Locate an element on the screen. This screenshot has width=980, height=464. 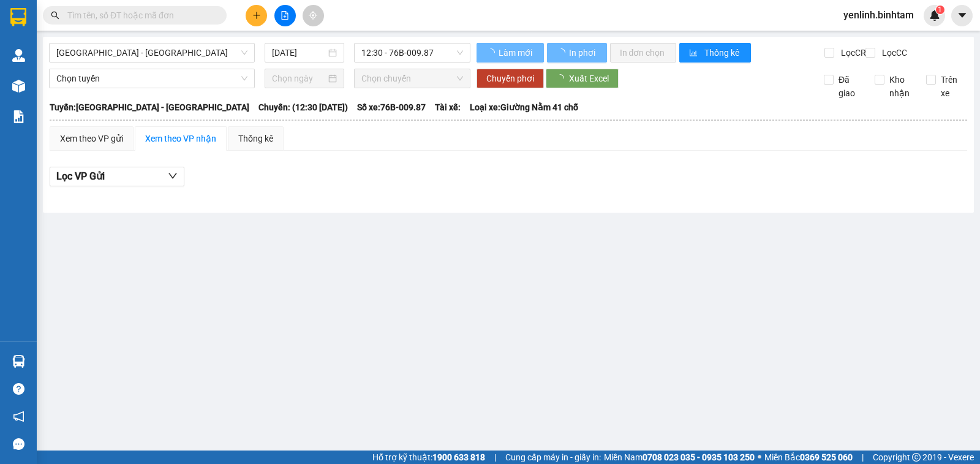
button: bar-chartThống kê is located at coordinates (715, 53).